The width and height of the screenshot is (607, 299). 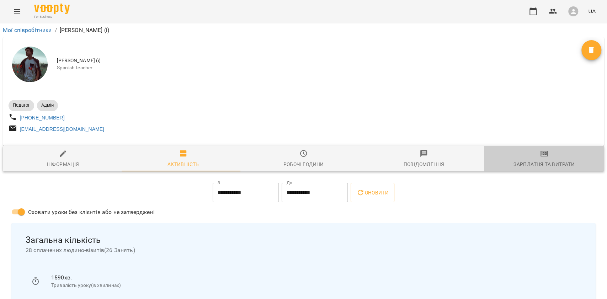 What do you see at coordinates (304, 164) in the screenshot?
I see `div: Робочі години` at bounding box center [304, 164].